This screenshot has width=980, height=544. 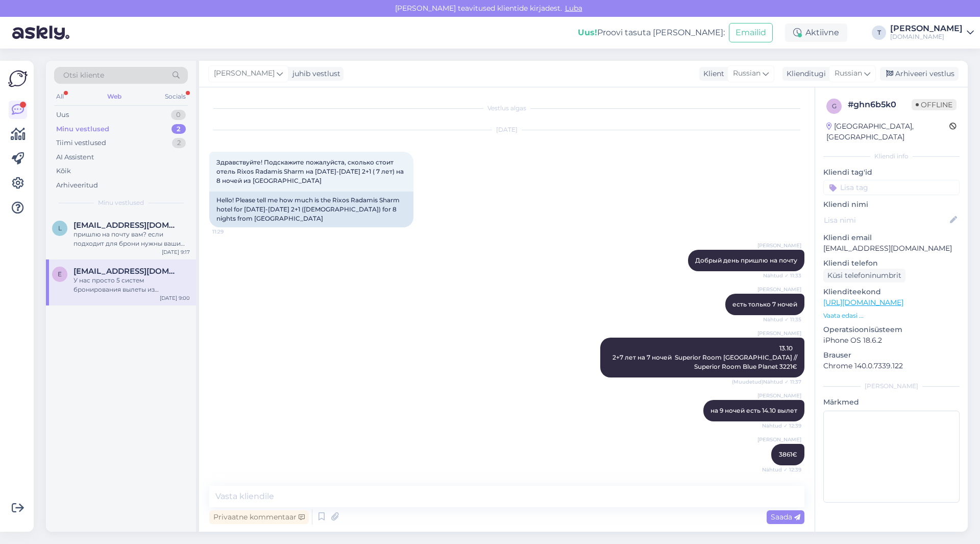 What do you see at coordinates (132, 239) in the screenshot?
I see `div: пришлю на почту вам? если подходит для брони нужны ваши данные имена фамилии и даты рождения... п...` at bounding box center [132, 239].